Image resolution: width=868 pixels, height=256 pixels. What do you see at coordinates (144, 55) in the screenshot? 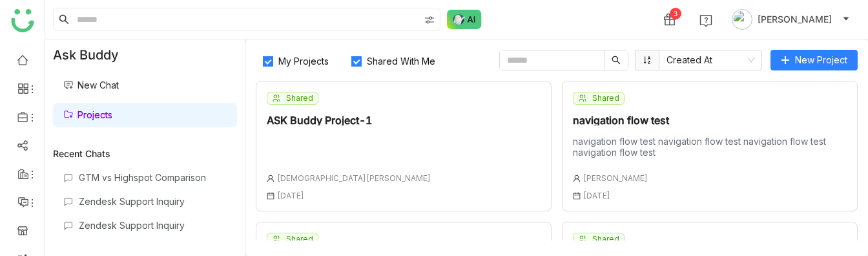
I see `div: Ask Buddy` at bounding box center [144, 55].